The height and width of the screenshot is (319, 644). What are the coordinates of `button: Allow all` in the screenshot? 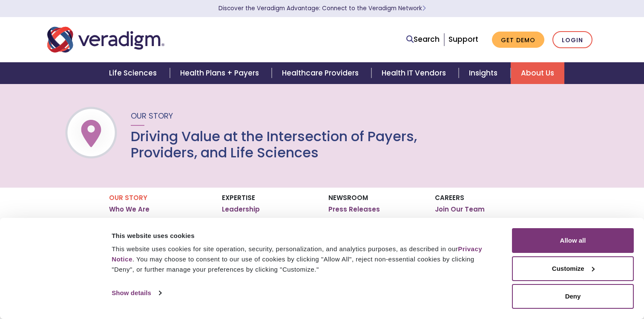 It's located at (573, 240).